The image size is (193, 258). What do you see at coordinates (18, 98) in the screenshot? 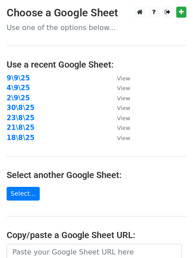
I see `strong: 2\9\25` at bounding box center [18, 98].